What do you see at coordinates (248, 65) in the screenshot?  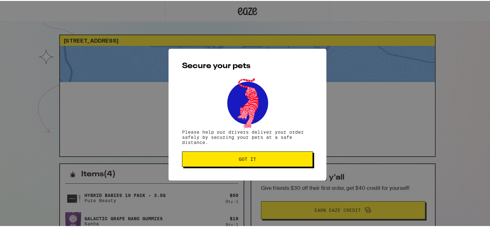 I see `h2: Secure your pets` at bounding box center [248, 65].